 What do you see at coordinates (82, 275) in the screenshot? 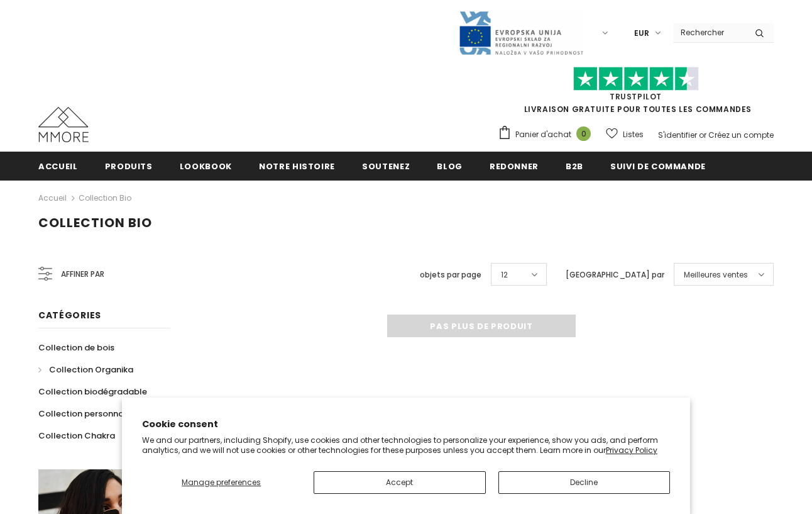
I see `span: Affiner par` at bounding box center [82, 275].